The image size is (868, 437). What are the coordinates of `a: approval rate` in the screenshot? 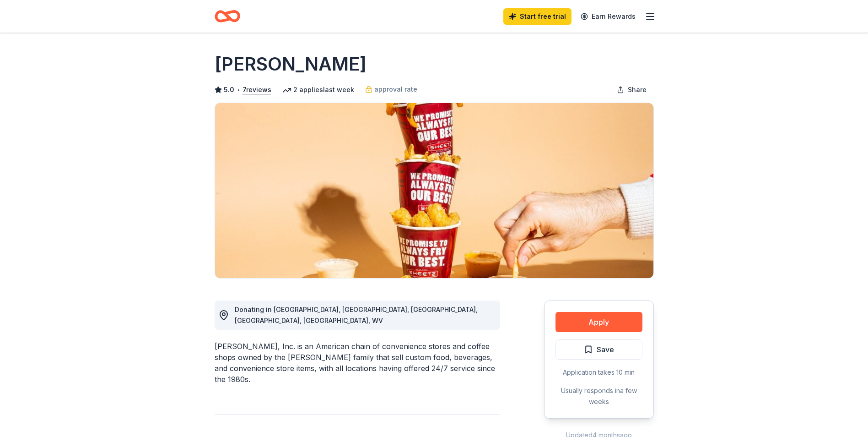 It's located at (391, 90).